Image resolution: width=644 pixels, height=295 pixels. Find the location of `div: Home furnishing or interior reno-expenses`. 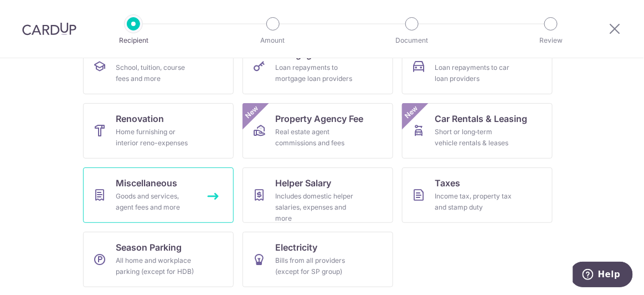

div: Home furnishing or interior reno-expenses is located at coordinates (156, 137).